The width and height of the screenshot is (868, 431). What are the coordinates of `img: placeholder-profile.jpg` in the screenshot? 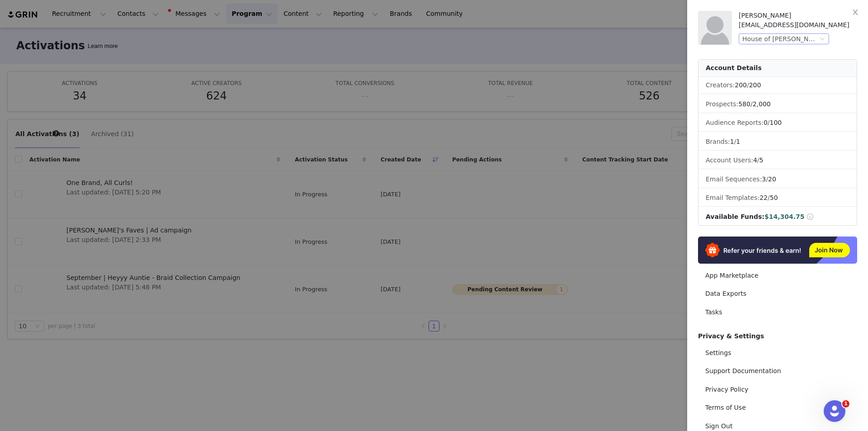 It's located at (714, 27).